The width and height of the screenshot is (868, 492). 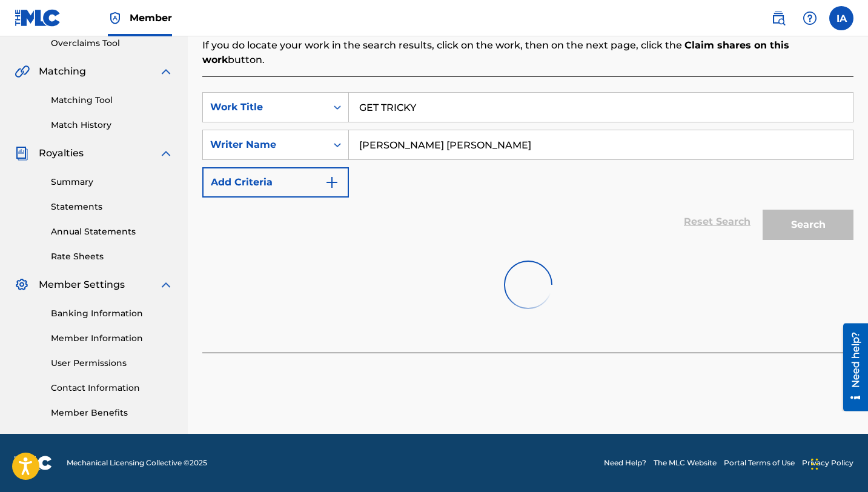 What do you see at coordinates (759, 463) in the screenshot?
I see `a: Portal Terms of Use` at bounding box center [759, 463].